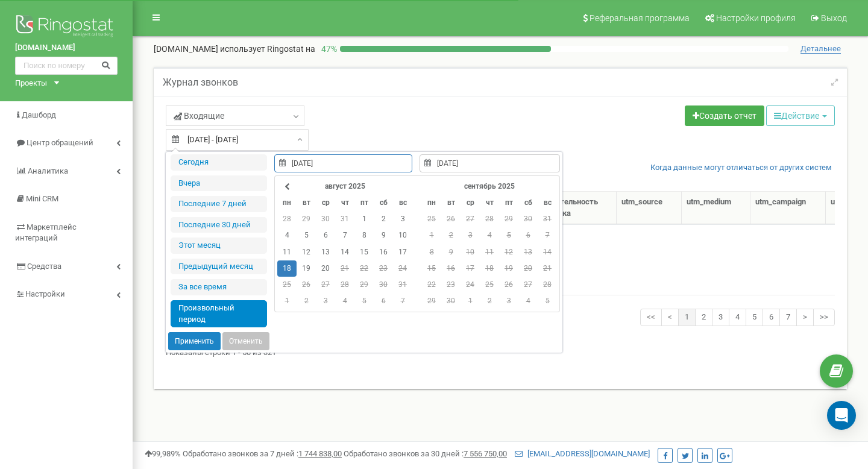  I want to click on p: 47 %, so click(327, 49).